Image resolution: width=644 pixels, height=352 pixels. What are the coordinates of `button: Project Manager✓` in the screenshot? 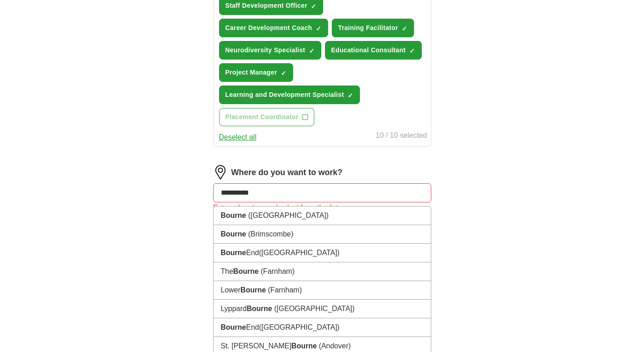 It's located at (256, 72).